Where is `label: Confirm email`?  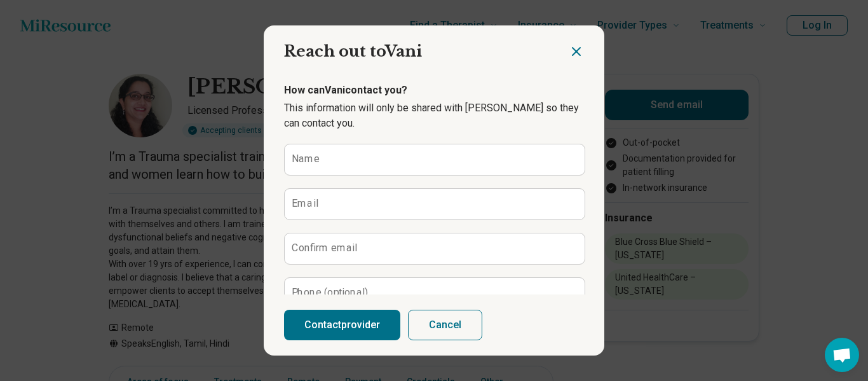
label: Confirm email is located at coordinates (324, 248).